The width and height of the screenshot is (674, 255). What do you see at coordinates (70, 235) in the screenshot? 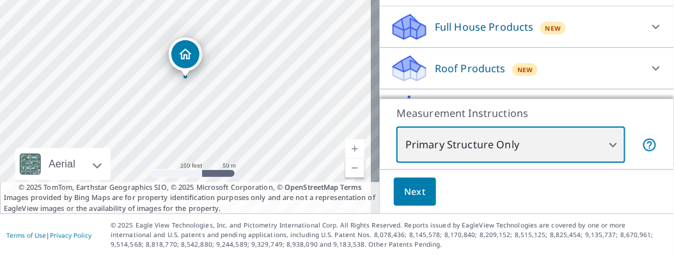
I see `a: Privacy Policy` at bounding box center [70, 235].